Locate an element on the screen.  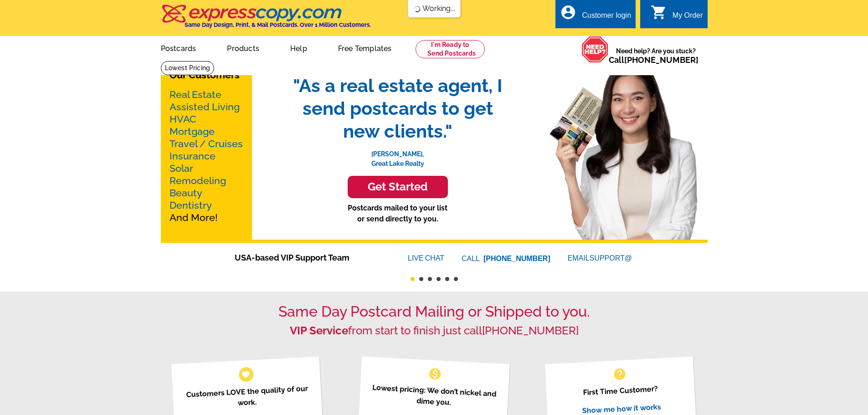
button: 2 of 6 is located at coordinates (421, 279).